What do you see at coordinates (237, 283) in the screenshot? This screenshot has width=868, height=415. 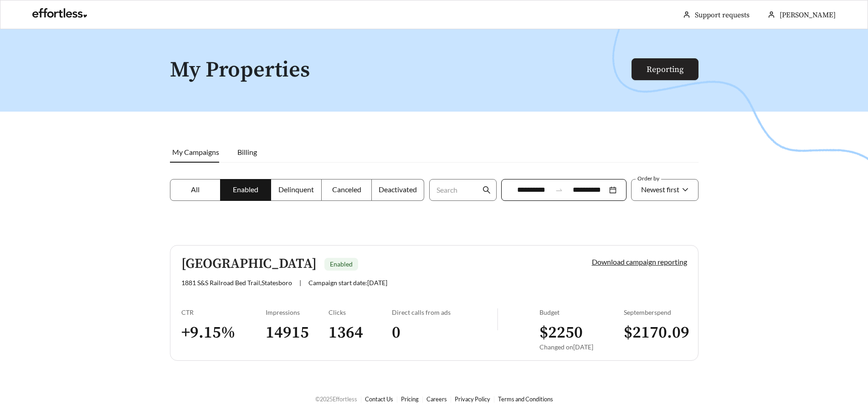 I see `span: 1881 S&S Railroad Bed Trail , Statesboro` at bounding box center [237, 283].